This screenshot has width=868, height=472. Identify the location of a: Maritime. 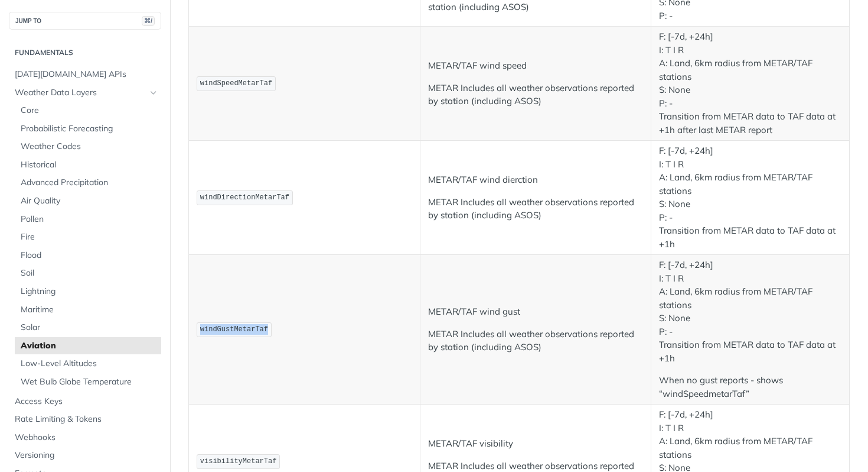
(88, 310).